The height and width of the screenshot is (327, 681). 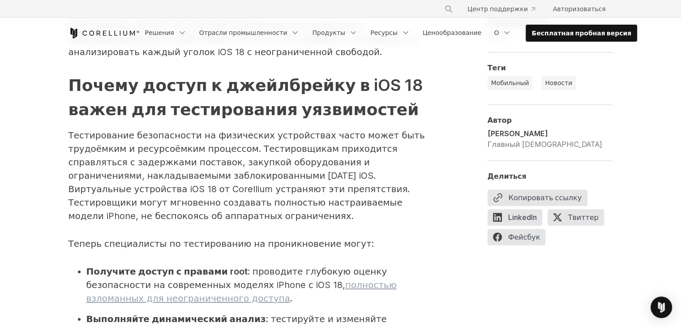 What do you see at coordinates (448, 9) in the screenshot?
I see `button: Поиск` at bounding box center [448, 9].